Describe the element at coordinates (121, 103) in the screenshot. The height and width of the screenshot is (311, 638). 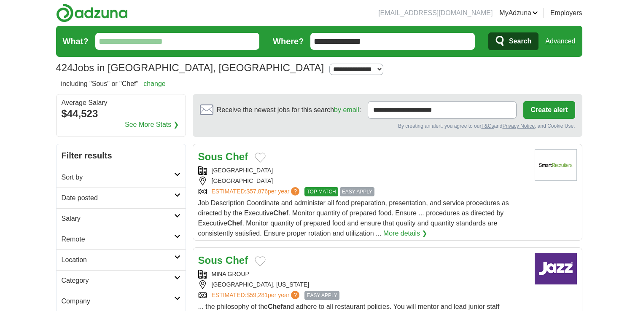
I see `div: Average Salary` at that location.